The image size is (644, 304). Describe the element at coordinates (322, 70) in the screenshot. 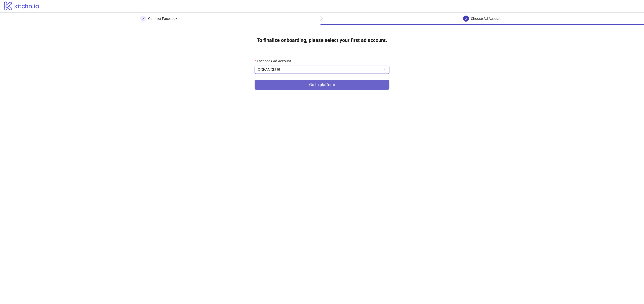

I see `span: OCEANCLUB` at that location.